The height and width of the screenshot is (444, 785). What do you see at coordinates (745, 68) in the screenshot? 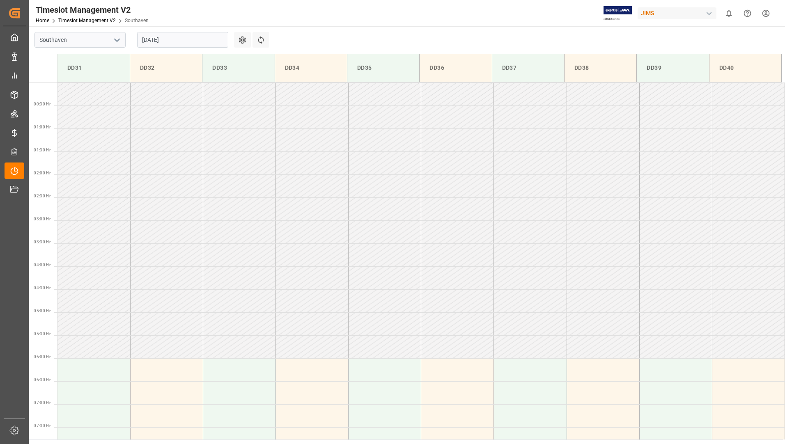
I see `div: DD40` at bounding box center [745, 68].